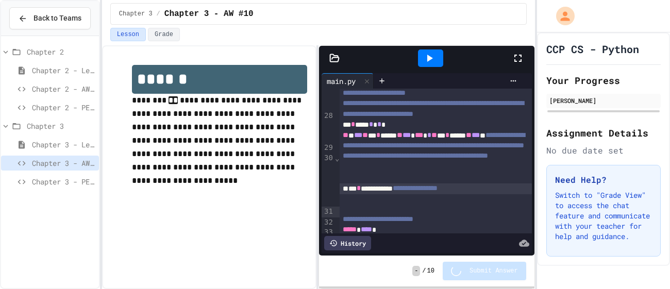 Image resolution: width=670 pixels, height=289 pixels. Describe the element at coordinates (328, 232) in the screenshot. I see `div: 33` at that location.